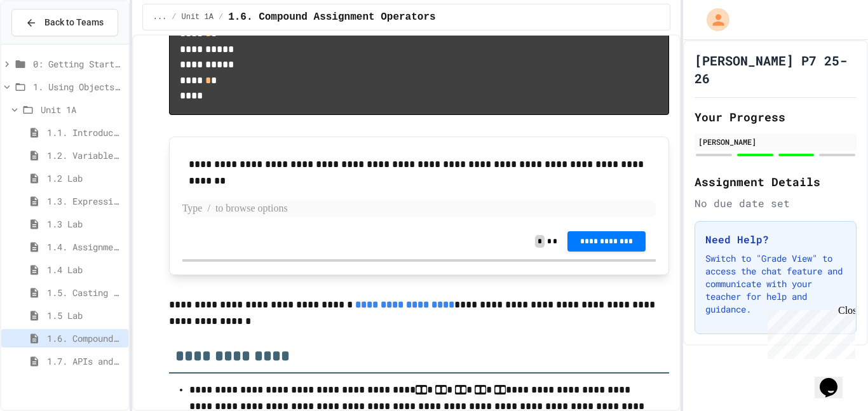 The width and height of the screenshot is (868, 411). I want to click on span: 1.3 Lab, so click(85, 223).